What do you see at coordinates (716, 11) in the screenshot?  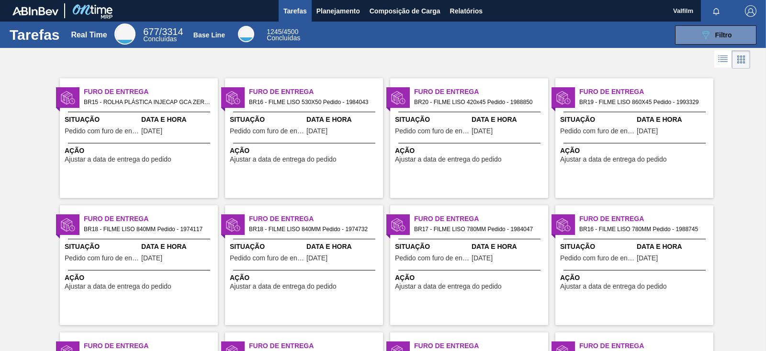 I see `button: Notificações` at bounding box center [716, 11].